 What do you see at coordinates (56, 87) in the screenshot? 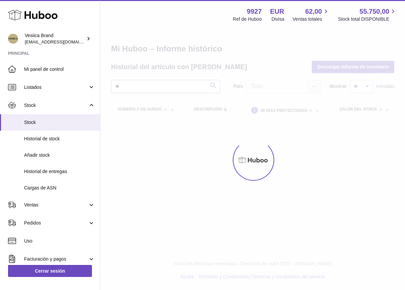
I see `span: Listados` at bounding box center [56, 87].